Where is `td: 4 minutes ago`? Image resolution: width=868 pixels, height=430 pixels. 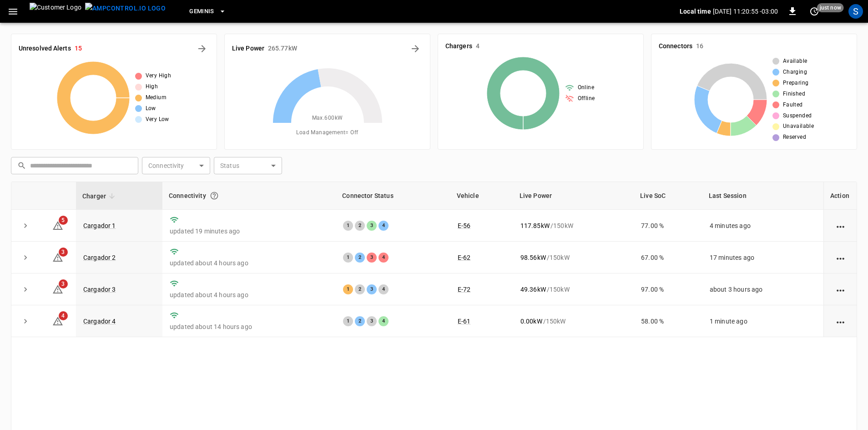 td: 4 minutes ago is located at coordinates (763, 226).